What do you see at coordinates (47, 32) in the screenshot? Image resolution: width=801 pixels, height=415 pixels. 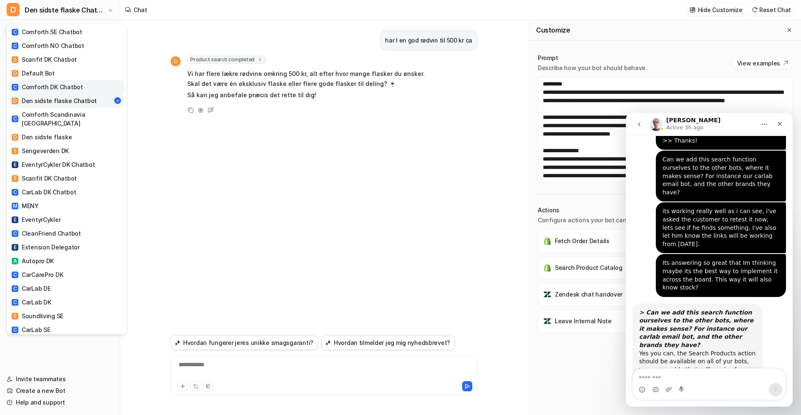 I see `div: Comforth SE Chatbot` at bounding box center [47, 32].